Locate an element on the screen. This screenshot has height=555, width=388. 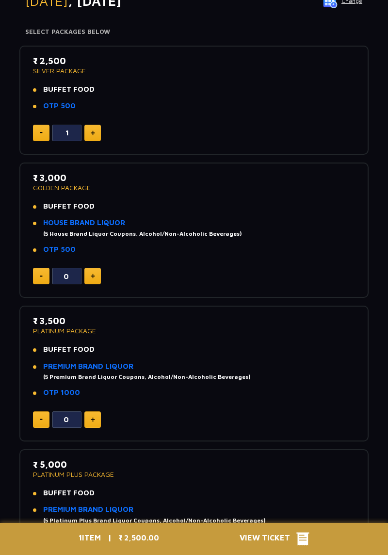
h4: Select Packages Below is located at coordinates (194, 32).